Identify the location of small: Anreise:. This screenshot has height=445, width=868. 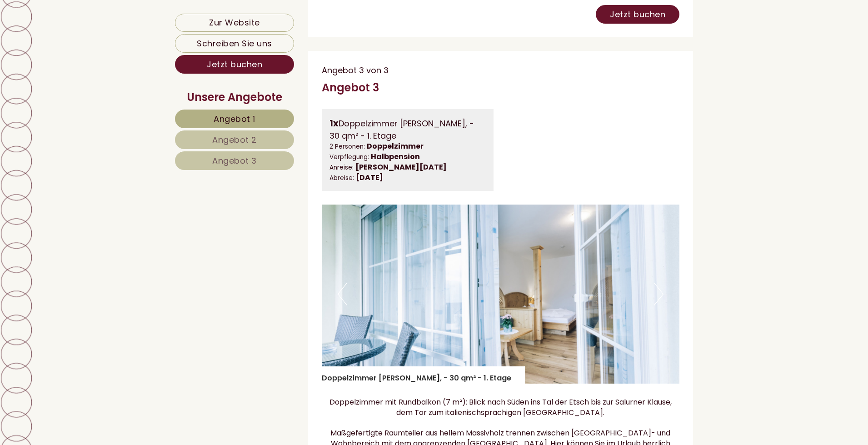
(341, 167).